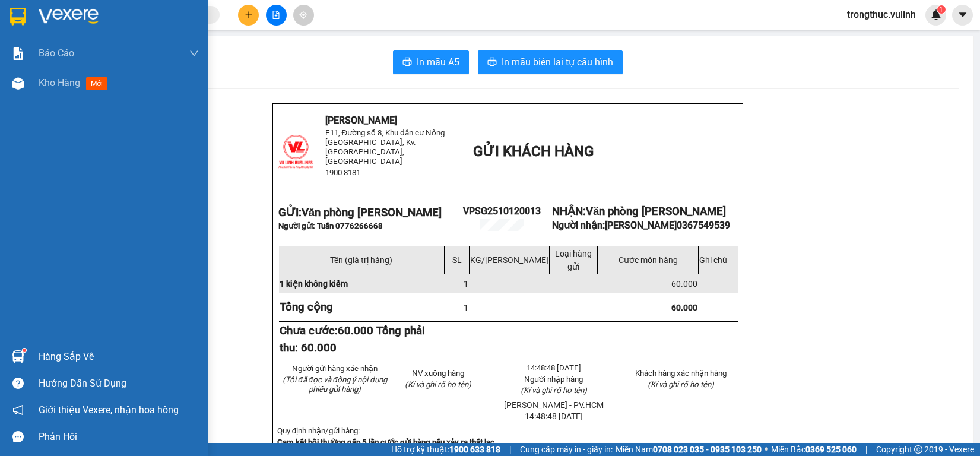 The height and width of the screenshot is (456, 980). Describe the element at coordinates (248, 15) in the screenshot. I see `button: plus` at that location.